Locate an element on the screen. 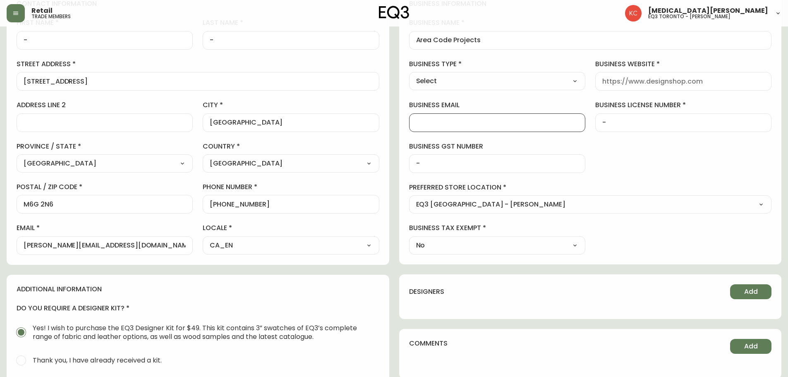  label: business website is located at coordinates (683, 64).